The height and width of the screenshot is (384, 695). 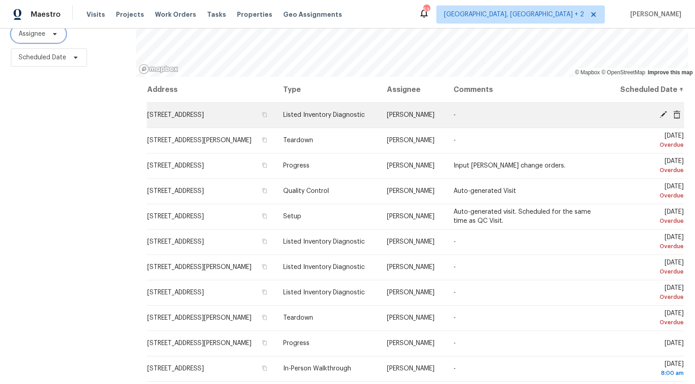 What do you see at coordinates (663, 115) in the screenshot?
I see `span: Edit` at bounding box center [663, 115].